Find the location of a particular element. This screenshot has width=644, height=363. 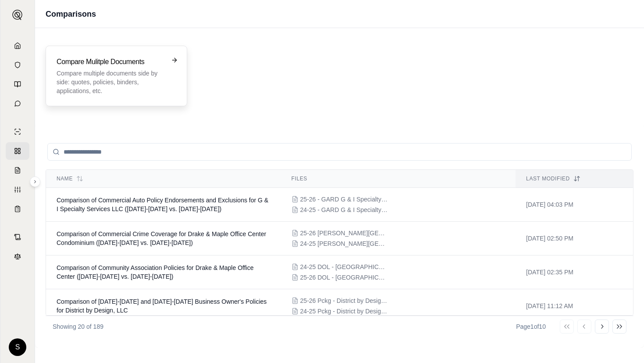

div: Last modified is located at coordinates (574, 179).